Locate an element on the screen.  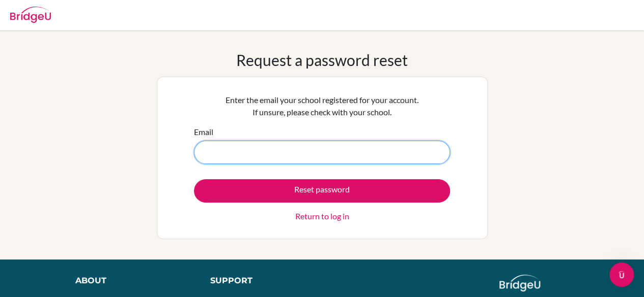
div: About is located at coordinates (132, 281).